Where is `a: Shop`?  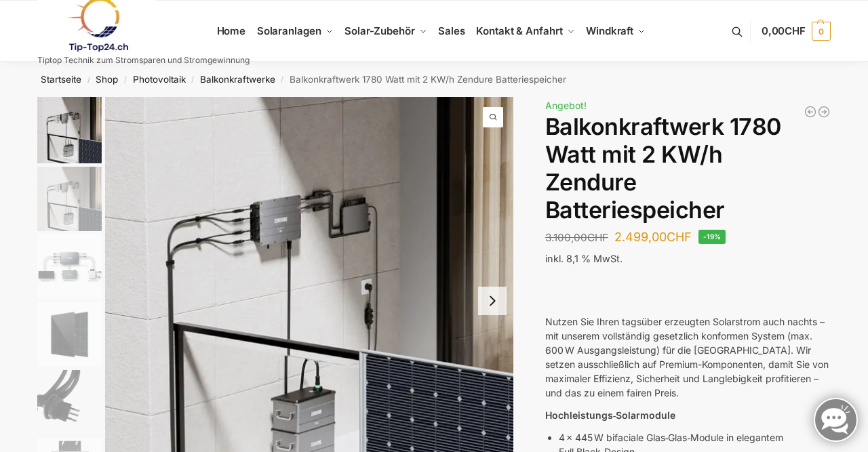
a: Shop is located at coordinates (106, 79).